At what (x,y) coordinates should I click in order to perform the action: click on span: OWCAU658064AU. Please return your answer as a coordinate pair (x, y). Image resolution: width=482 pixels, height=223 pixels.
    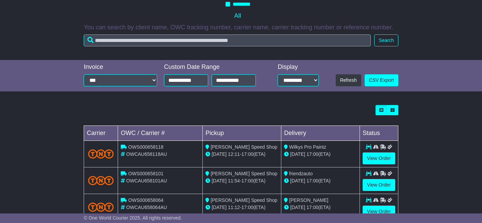
    Looking at the image, I should click on (147, 207).